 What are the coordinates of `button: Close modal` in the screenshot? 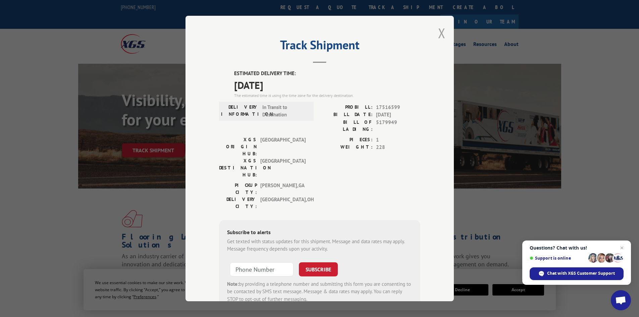 It's located at (442, 33).